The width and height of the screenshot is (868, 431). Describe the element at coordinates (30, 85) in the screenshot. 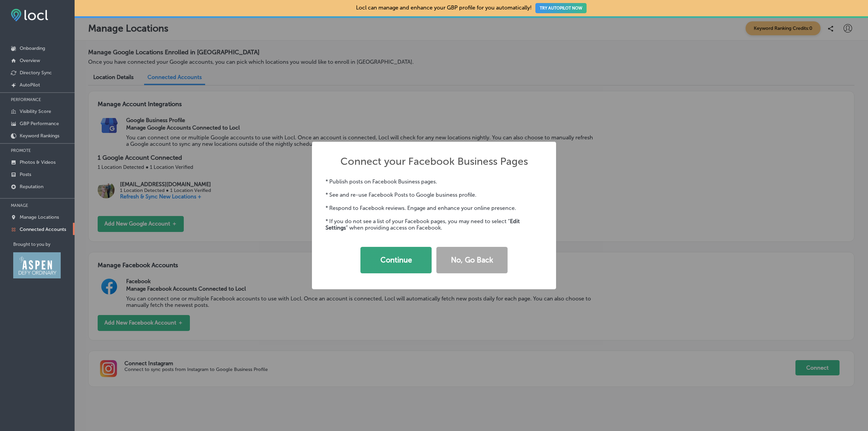

I see `p: AutoPilot` at that location.